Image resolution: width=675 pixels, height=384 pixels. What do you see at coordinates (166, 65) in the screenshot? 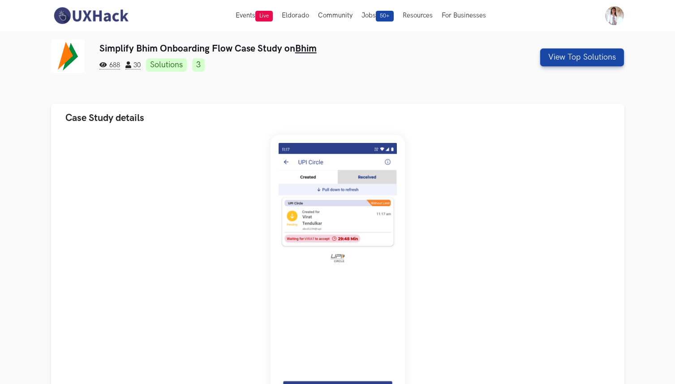
I see `a: Solutions` at bounding box center [166, 65].